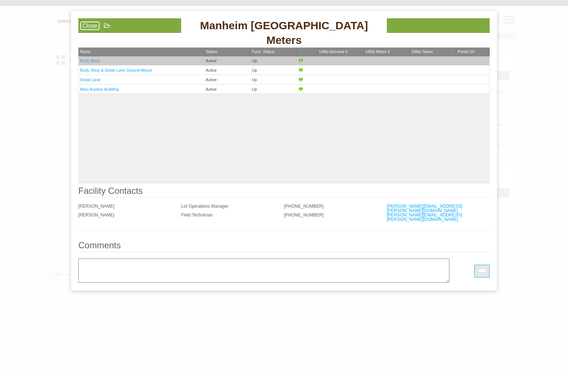  I want to click on th: Func. Status, so click(273, 52).